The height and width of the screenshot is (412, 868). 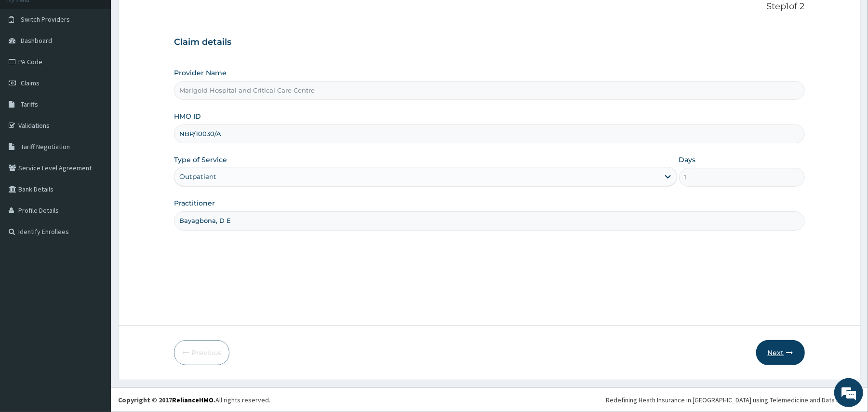 What do you see at coordinates (187, 116) in the screenshot?
I see `label: HMO ID` at bounding box center [187, 116].